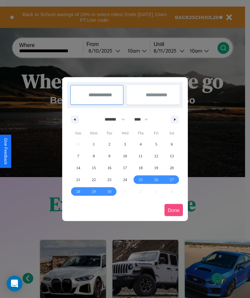  Describe the element at coordinates (172, 133) in the screenshot. I see `span: Sat` at that location.